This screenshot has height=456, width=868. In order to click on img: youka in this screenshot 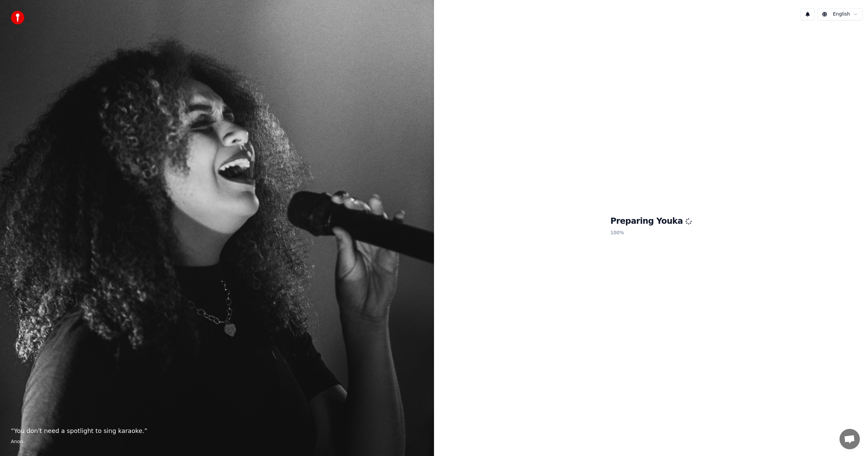, I will do `click(18, 18)`.